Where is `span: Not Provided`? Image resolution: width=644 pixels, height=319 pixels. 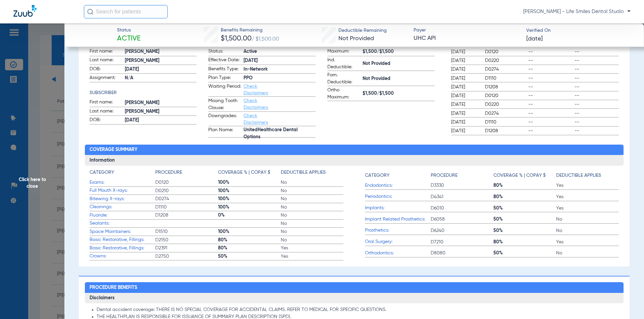 span: Not Provided is located at coordinates (398, 64).